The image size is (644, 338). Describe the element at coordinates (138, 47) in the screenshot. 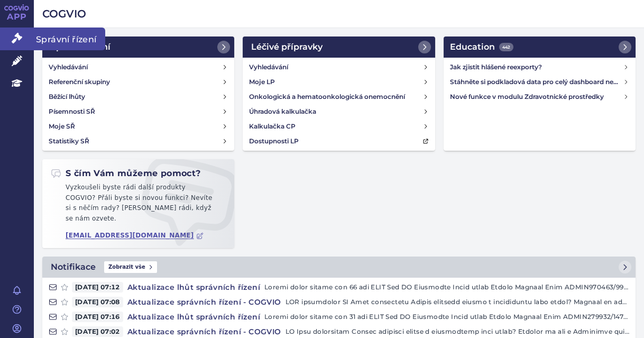

I see `a: Správní řízení` at that location.